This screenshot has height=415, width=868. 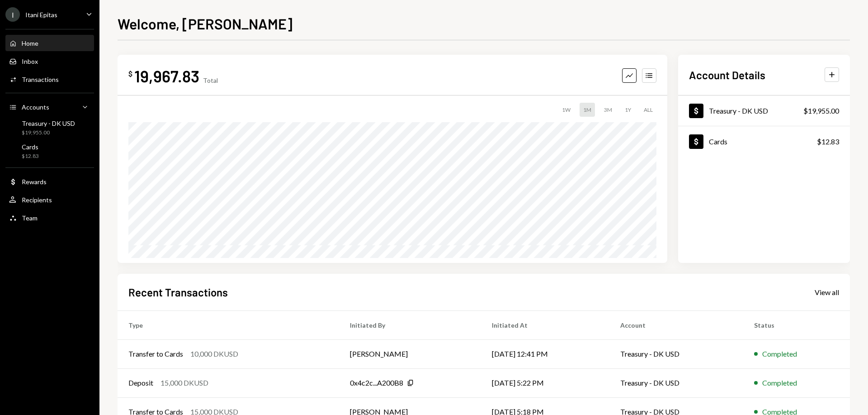 I want to click on a: Recipients, so click(x=50, y=199).